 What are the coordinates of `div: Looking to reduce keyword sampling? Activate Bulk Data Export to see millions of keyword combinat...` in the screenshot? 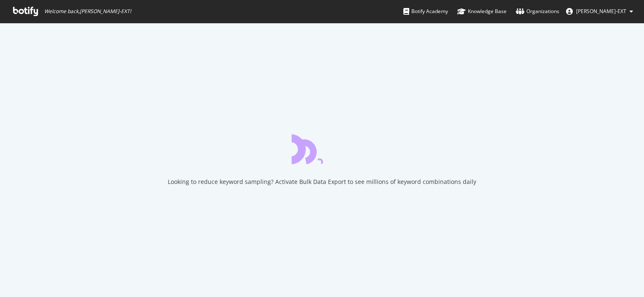 It's located at (322, 182).